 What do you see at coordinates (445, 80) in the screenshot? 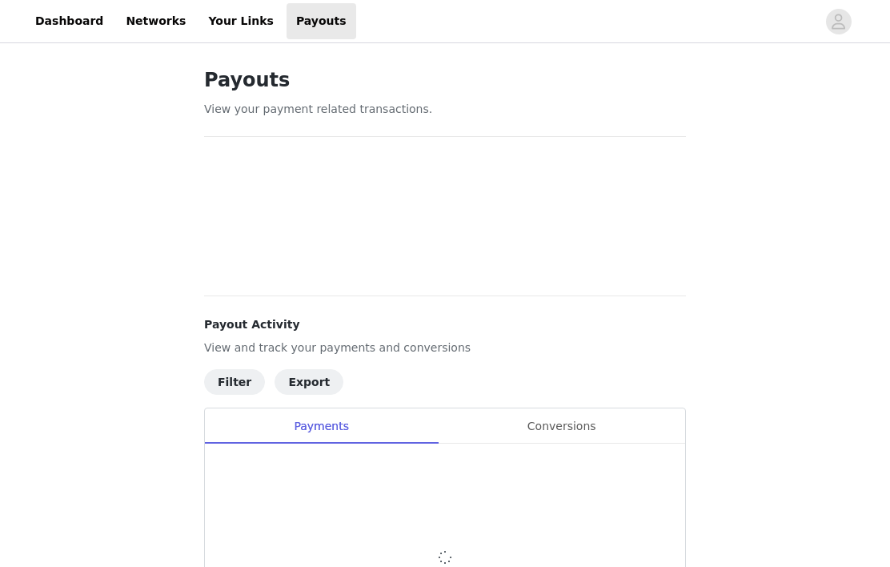
I see `h1: Payouts` at bounding box center [445, 80].